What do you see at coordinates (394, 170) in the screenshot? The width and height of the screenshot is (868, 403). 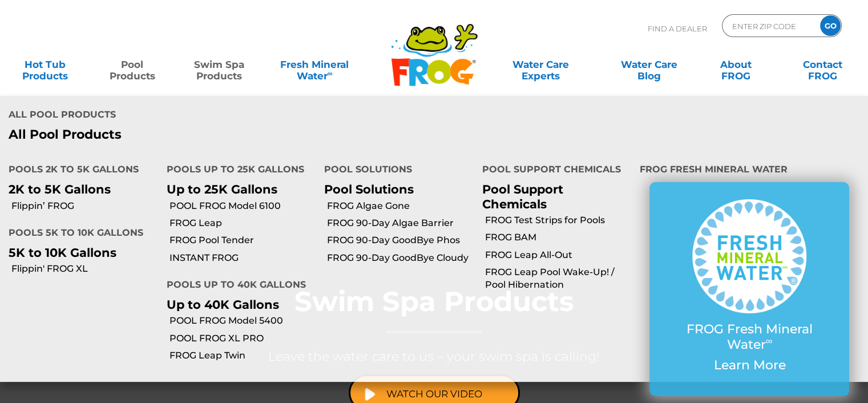 I see `h4: Pool Solutions` at bounding box center [394, 170].